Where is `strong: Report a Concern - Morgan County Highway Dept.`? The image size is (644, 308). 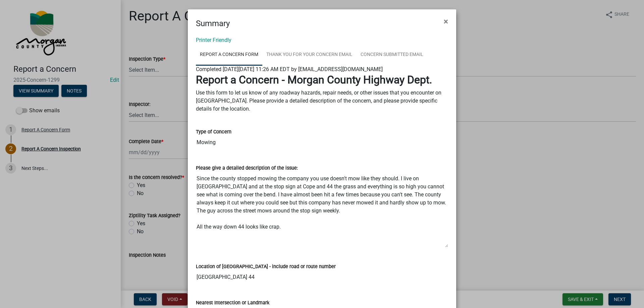
strong: Report a Concern - Morgan County Highway Dept. is located at coordinates (314, 80).